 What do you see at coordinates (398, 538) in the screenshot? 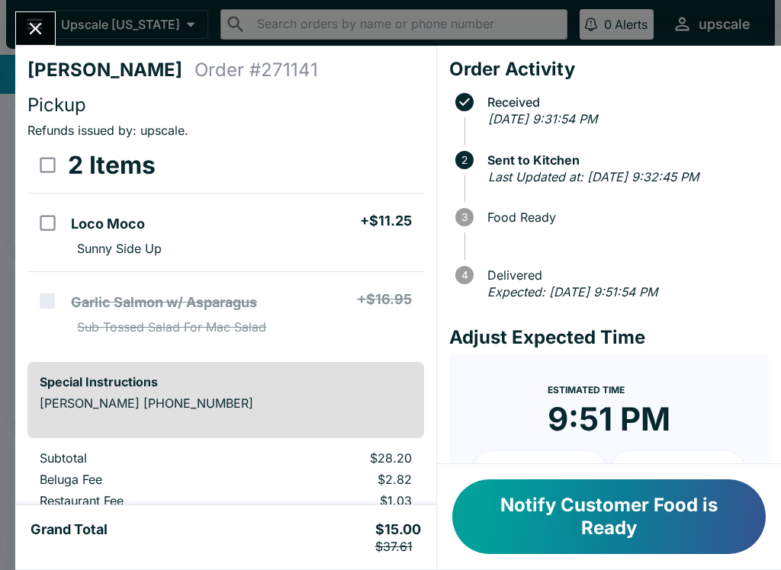
I see `h5: $15.00` at bounding box center [398, 538].